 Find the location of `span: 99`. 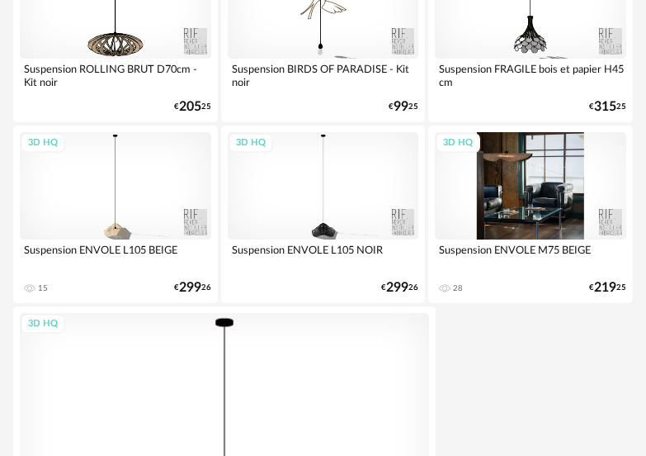

span: 99 is located at coordinates (401, 106).